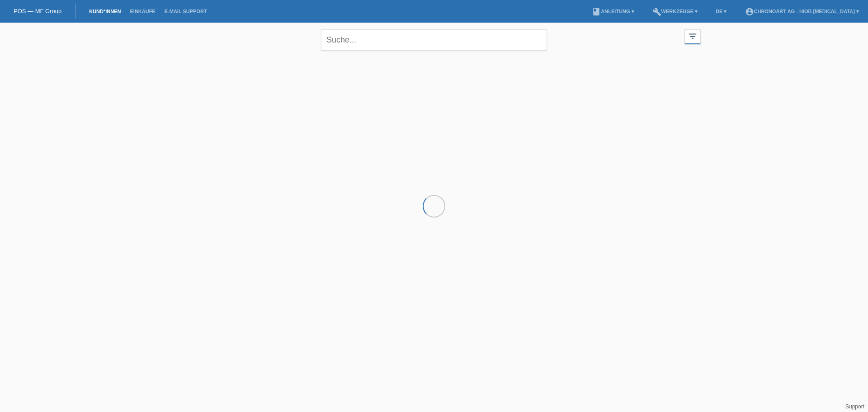 The width and height of the screenshot is (868, 412). Describe the element at coordinates (434, 40) in the screenshot. I see `input: Suche...` at that location.